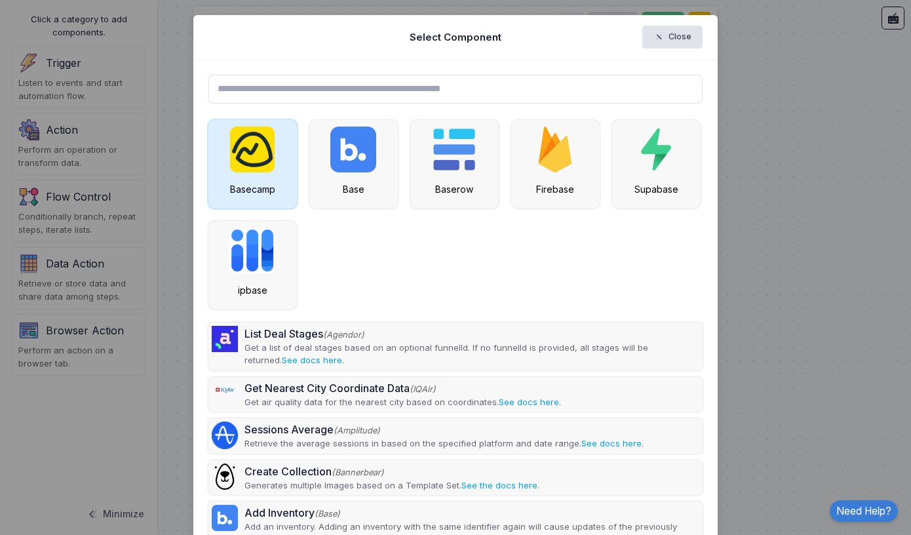 The width and height of the screenshot is (911, 535). What do you see at coordinates (392, 471) in the screenshot?
I see `div: Create Collection` at bounding box center [392, 471].